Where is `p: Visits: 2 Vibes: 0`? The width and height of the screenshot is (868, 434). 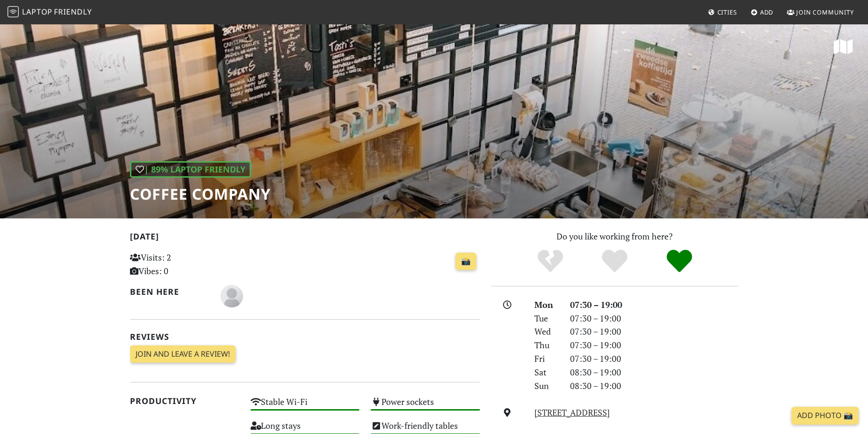 p: Visits: 2 Vibes: 0 is located at coordinates (185, 264).